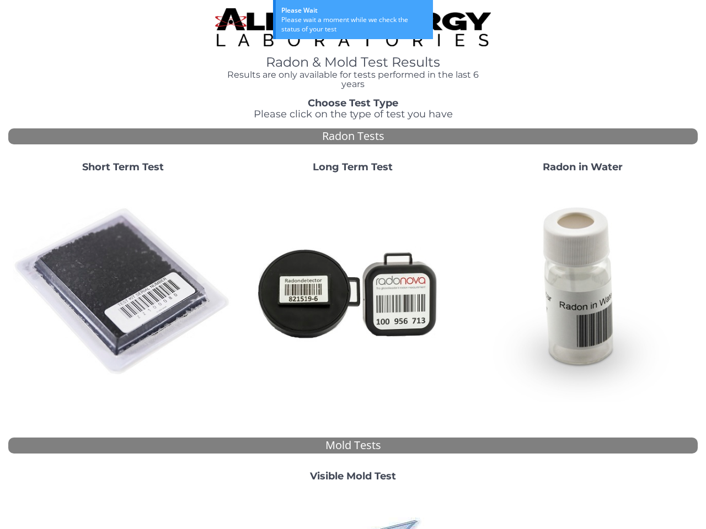 The height and width of the screenshot is (529, 706). What do you see at coordinates (353, 292) in the screenshot?
I see `img: Radtrak2vsRadtrak3.jpg` at bounding box center [353, 292].